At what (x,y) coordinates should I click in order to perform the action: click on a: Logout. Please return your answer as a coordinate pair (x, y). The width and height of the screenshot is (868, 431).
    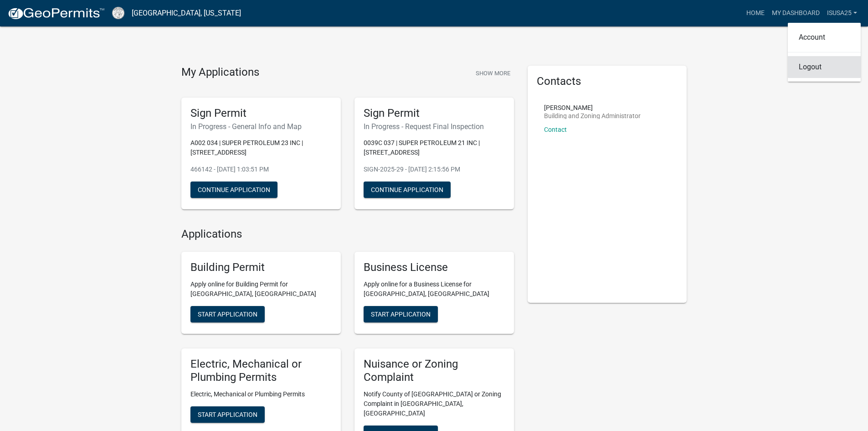
    Looking at the image, I should click on (825, 67).